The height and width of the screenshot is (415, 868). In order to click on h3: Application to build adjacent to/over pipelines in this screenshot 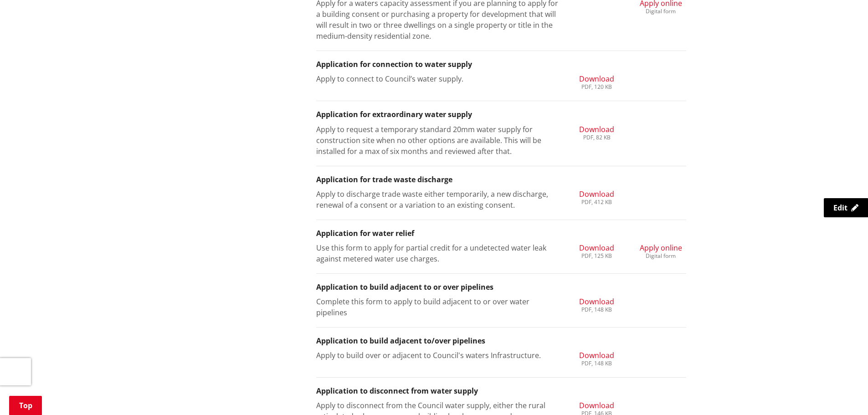, I will do `click(501, 341)`.